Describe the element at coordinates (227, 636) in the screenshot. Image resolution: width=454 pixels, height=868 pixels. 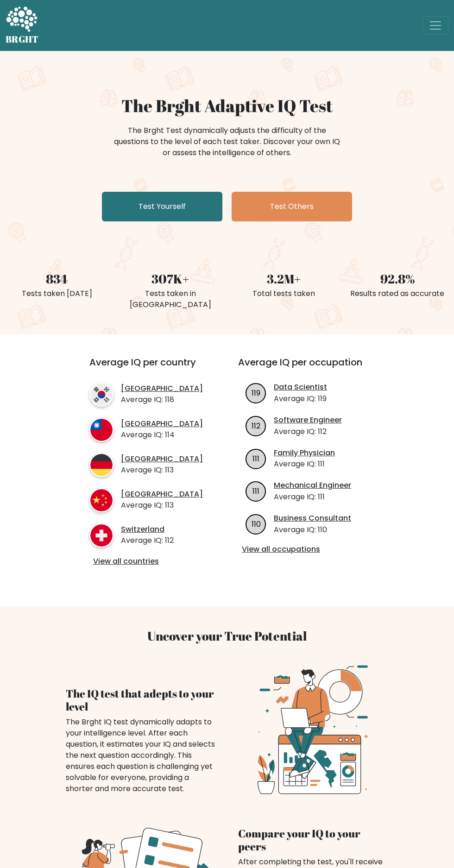
I see `h3: Uncover your True Potential` at that location.